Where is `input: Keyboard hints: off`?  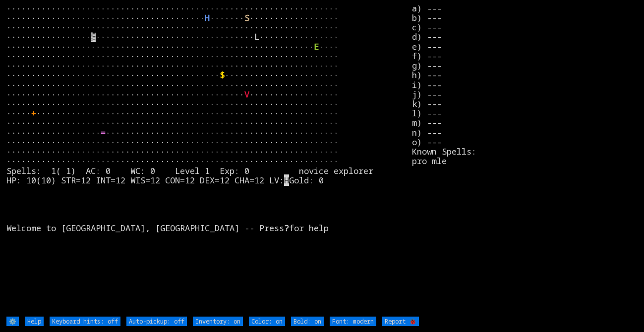
input: Keyboard hints: off is located at coordinates (85, 320).